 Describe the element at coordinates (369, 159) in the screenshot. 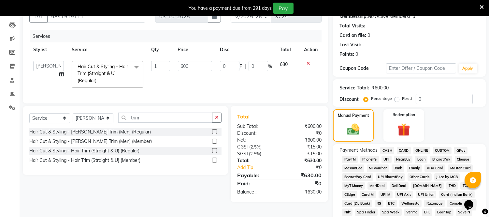

I see `span: PhonePe` at that location.